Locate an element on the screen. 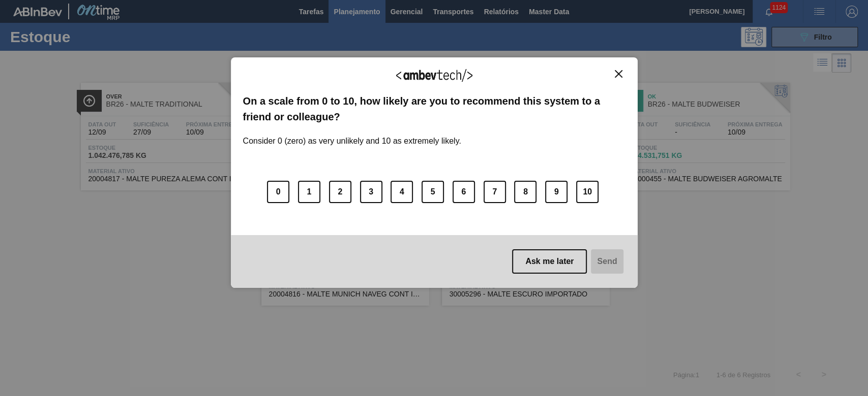 The height and width of the screenshot is (396, 868). button: 2 is located at coordinates (340, 192).